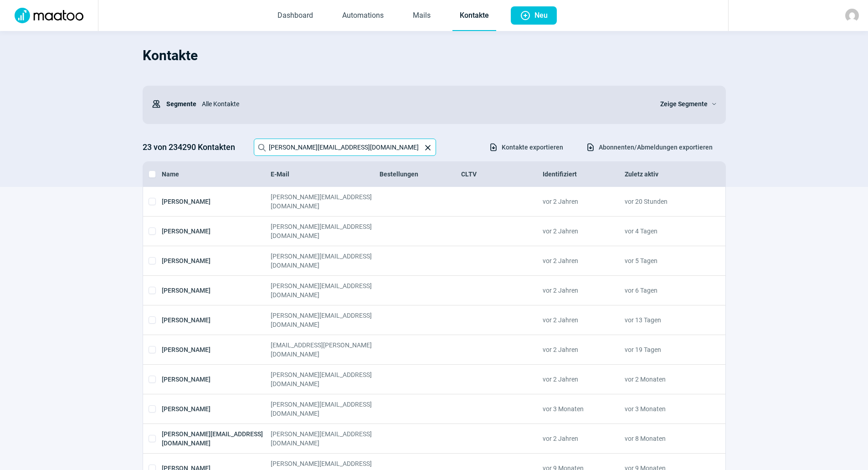  What do you see at coordinates (363, 16) in the screenshot?
I see `a: Automations` at bounding box center [363, 16].